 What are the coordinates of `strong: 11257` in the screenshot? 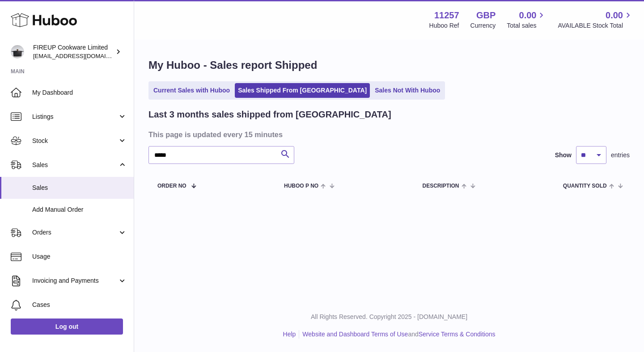 It's located at (446, 15).